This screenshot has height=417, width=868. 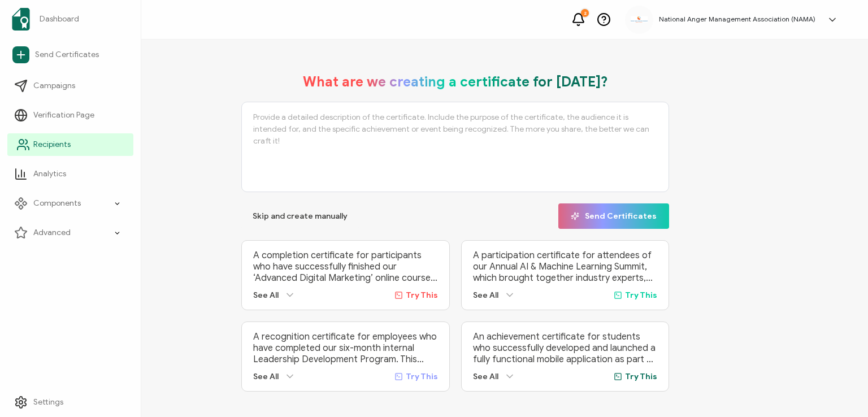 What do you see at coordinates (64, 115) in the screenshot?
I see `span: Verification Page` at bounding box center [64, 115].